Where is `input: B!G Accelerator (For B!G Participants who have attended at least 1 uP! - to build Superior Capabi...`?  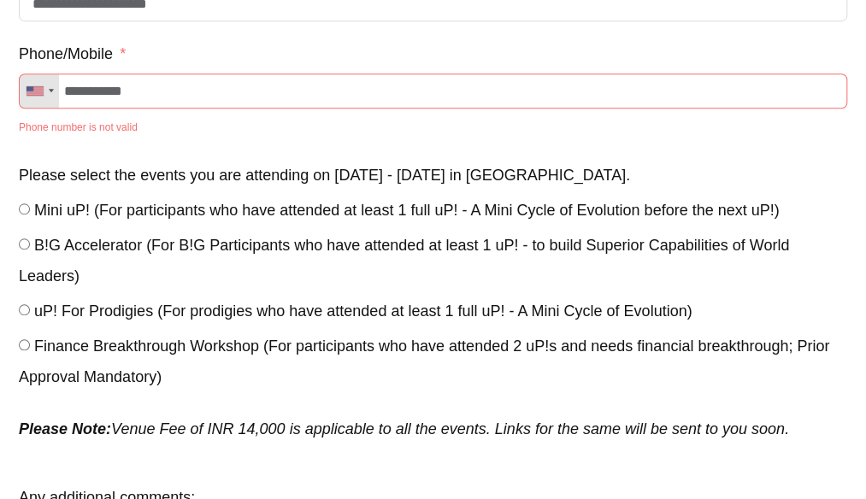 input: B!G Accelerator (For B!G Participants who have attended at least 1 uP! - to build Superior Capabi... is located at coordinates (24, 244).